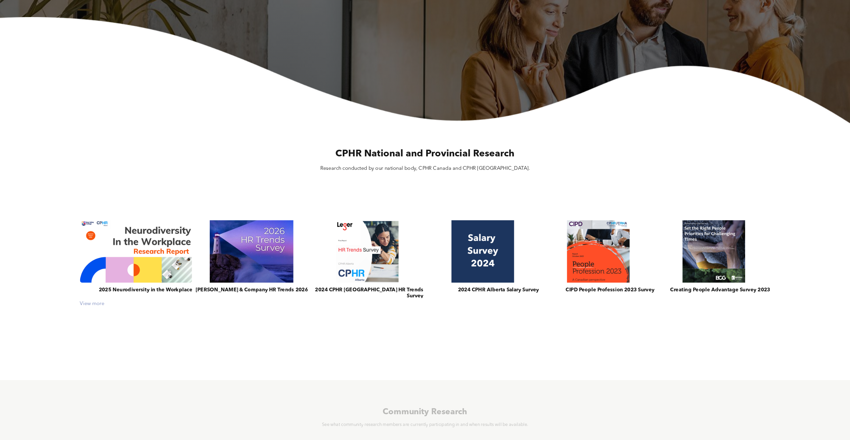 This screenshot has height=440, width=850. Describe the element at coordinates (425, 154) in the screenshot. I see `span: CPHR National and Provincial Research` at that location.